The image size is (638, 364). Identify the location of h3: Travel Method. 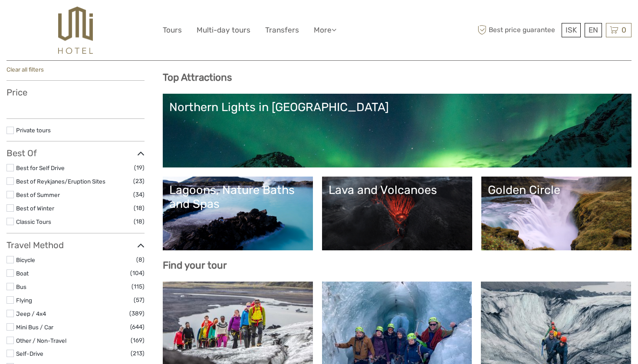
(76, 245).